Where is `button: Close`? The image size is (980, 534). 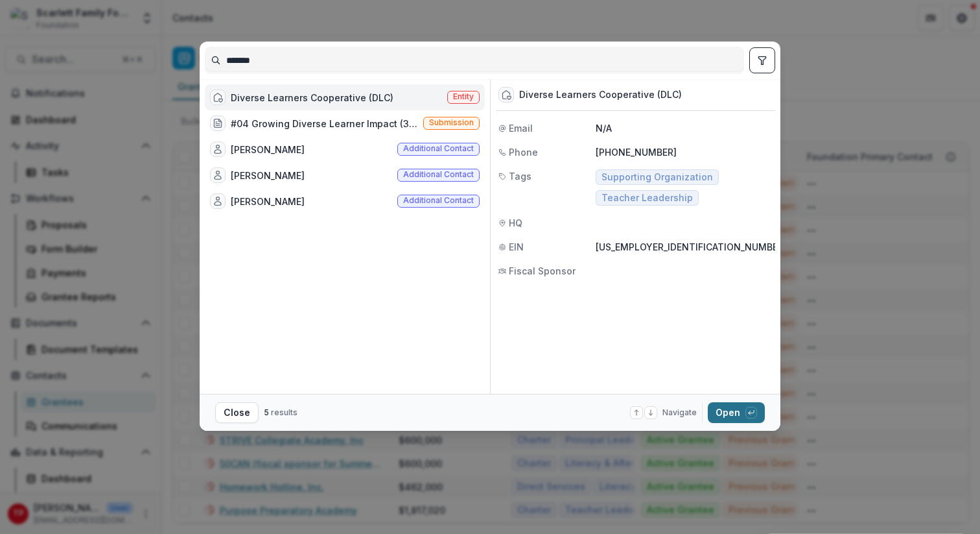
button: Close is located at coordinates (237, 413).